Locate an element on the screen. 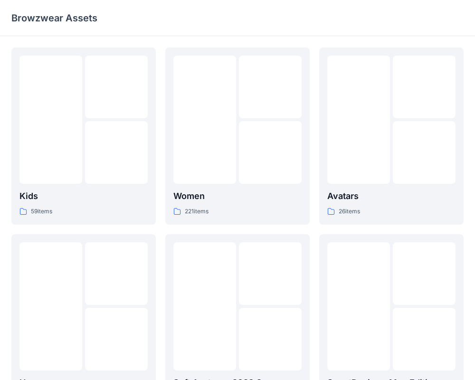  p: 221 items is located at coordinates (197, 212).